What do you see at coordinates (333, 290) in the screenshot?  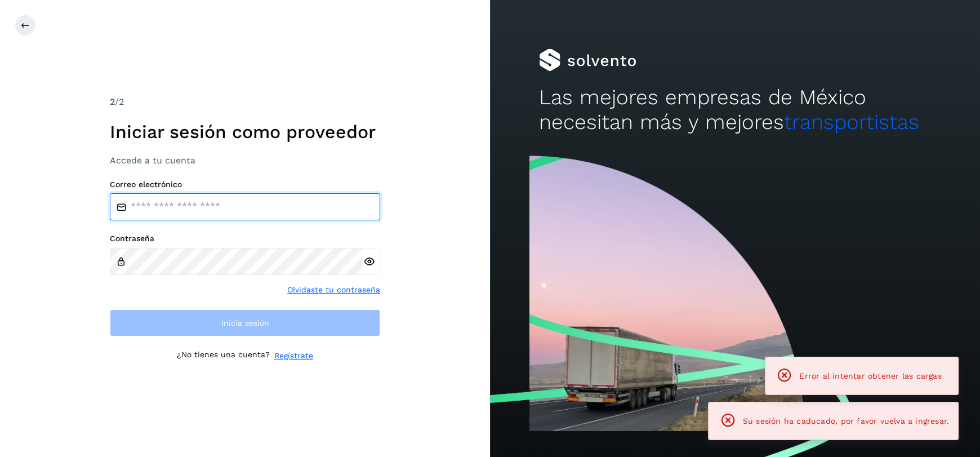 I see `a: Olvidaste tu contraseña` at bounding box center [333, 290].